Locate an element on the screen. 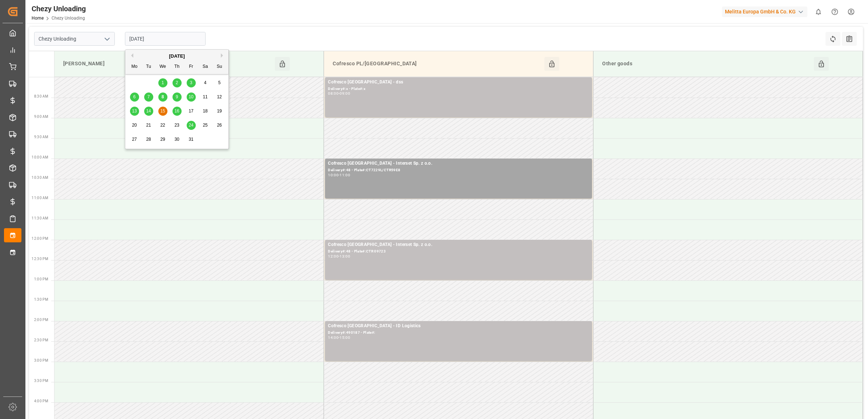 The width and height of the screenshot is (868, 419). span: 16 is located at coordinates (176, 111).